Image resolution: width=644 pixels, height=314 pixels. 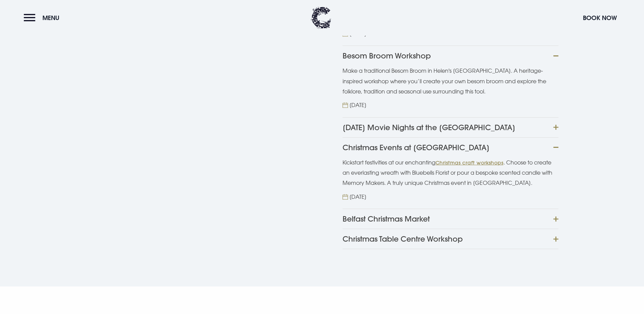 I want to click on button: Besom Broom Workshop, so click(x=451, y=55).